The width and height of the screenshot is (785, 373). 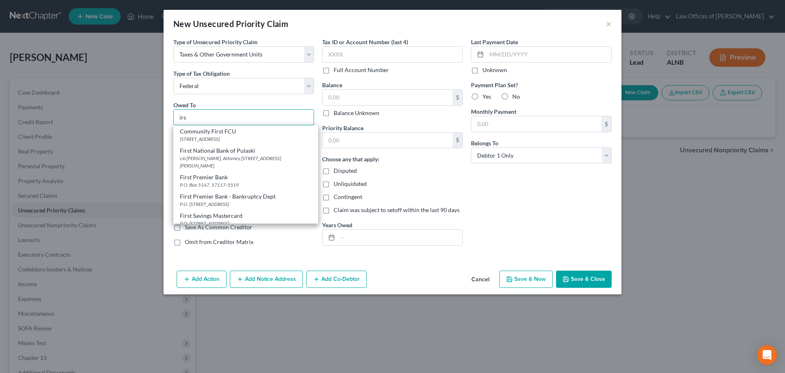 I want to click on span: Omit from Creditor Matrix, so click(x=219, y=241).